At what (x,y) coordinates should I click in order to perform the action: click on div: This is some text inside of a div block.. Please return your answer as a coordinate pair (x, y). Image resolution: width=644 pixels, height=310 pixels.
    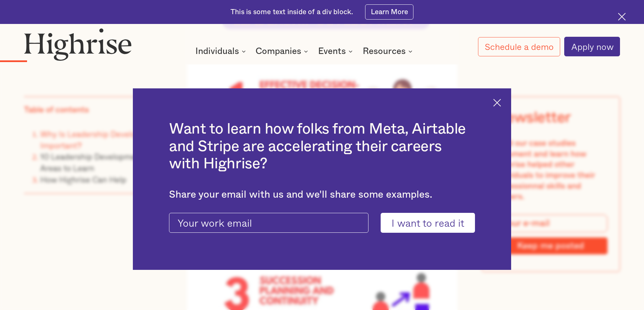
    Looking at the image, I should click on (292, 12).